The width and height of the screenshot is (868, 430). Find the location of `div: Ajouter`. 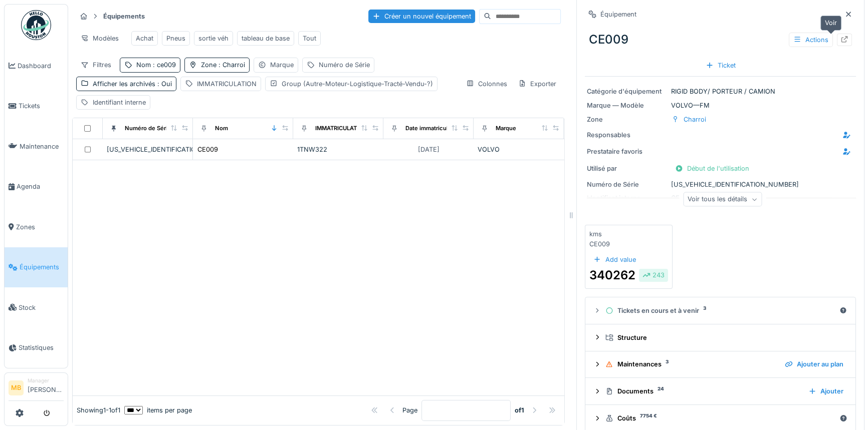

div: Ajouter is located at coordinates (826, 392).